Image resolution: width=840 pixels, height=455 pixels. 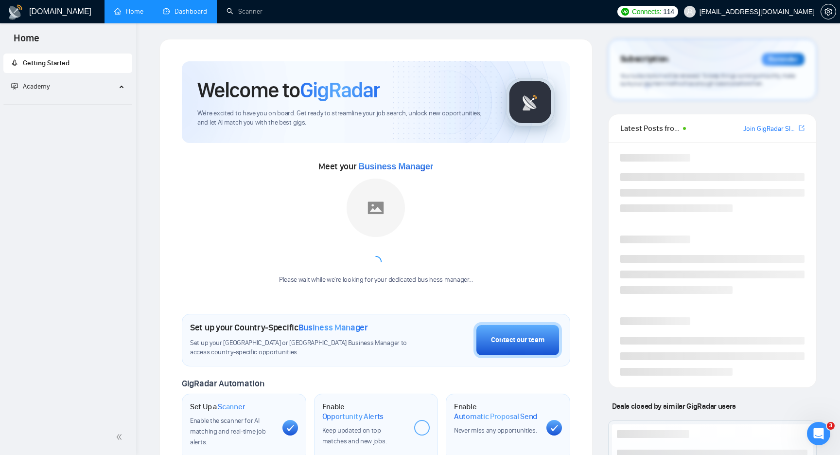 I want to click on img: logo, so click(x=16, y=12).